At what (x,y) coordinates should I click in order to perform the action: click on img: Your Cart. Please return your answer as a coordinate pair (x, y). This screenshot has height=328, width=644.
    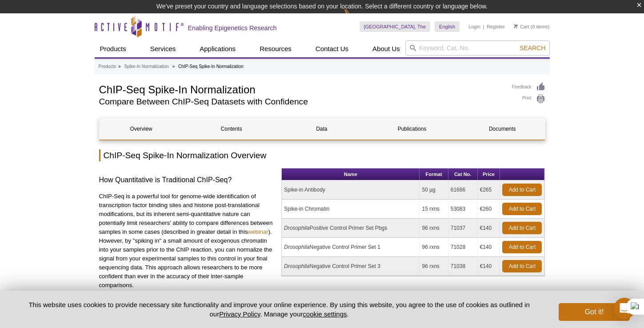
    Looking at the image, I should click on (515, 26).